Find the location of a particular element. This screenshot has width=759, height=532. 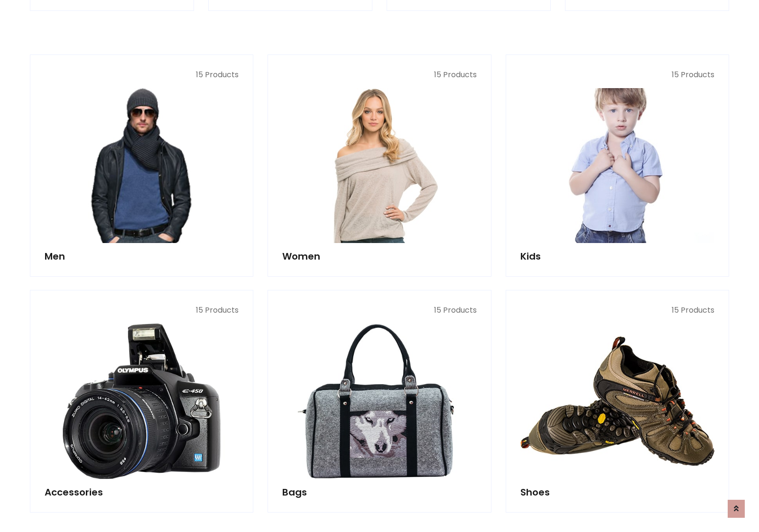

h5: Women is located at coordinates (379, 256).